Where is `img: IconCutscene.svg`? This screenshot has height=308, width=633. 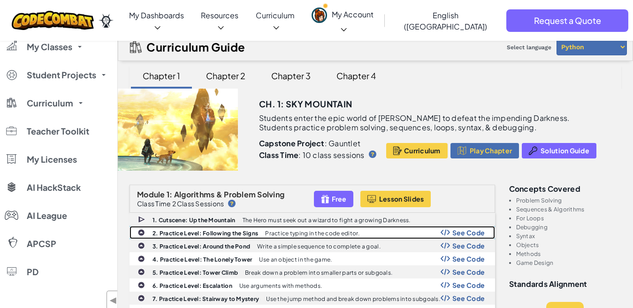 img: IconCutscene.svg is located at coordinates (142, 220).